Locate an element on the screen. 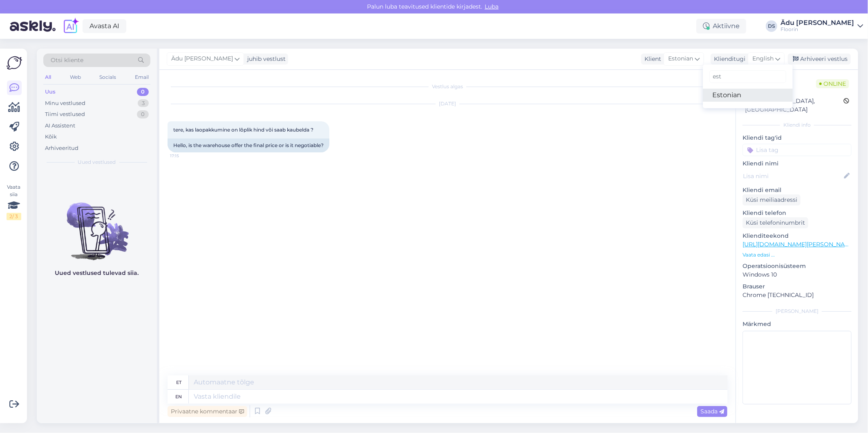 The image size is (868, 433). div: Floorin is located at coordinates (817, 29).